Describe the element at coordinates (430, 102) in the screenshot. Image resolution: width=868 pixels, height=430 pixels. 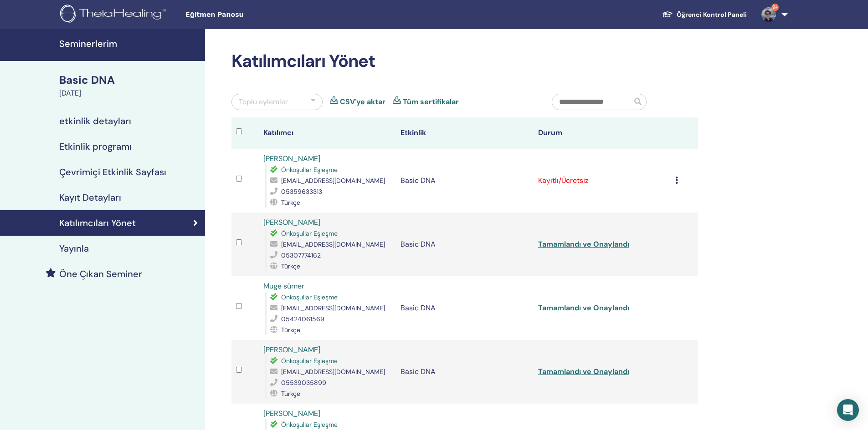
I see `a: Tüm sertifikalar` at that location.